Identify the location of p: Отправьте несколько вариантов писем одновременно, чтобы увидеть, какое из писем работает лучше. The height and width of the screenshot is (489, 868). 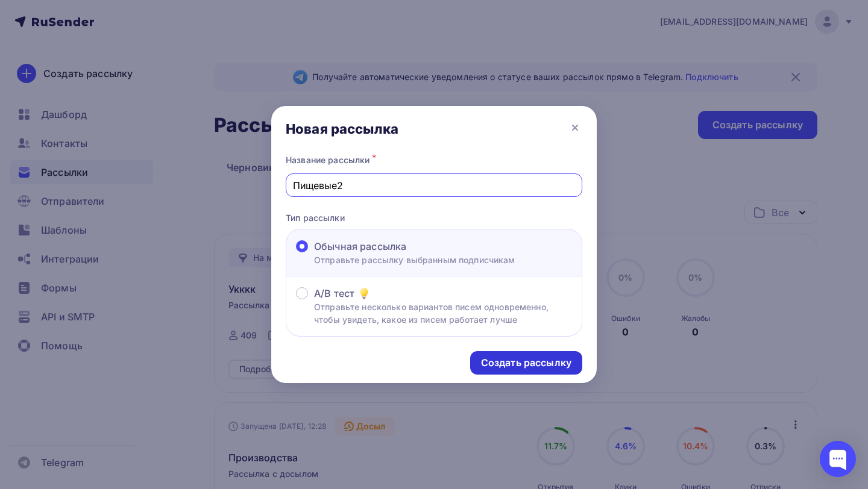
(443, 313).